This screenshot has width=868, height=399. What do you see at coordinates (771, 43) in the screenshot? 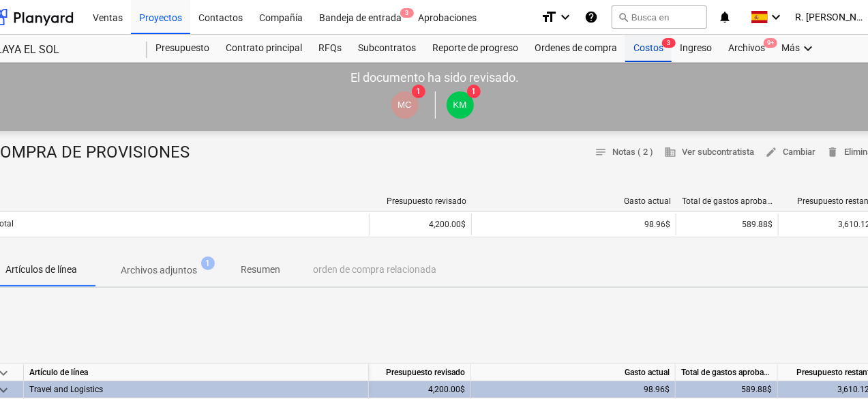
I see `span: 9+` at bounding box center [771, 43].